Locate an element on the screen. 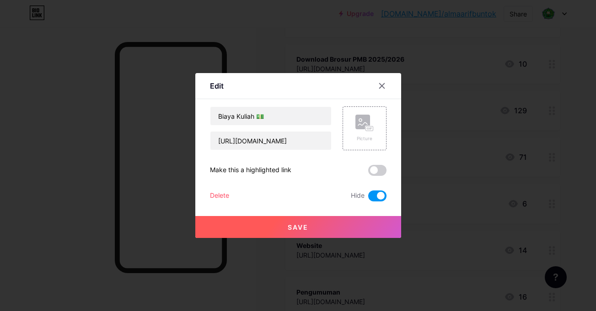 Image resolution: width=596 pixels, height=311 pixels. div: Edit is located at coordinates (217, 86).